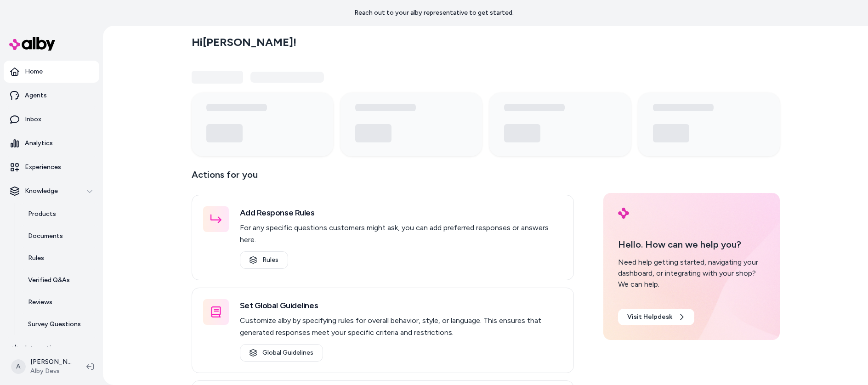  Describe the element at coordinates (51, 72) in the screenshot. I see `a: Home` at that location.